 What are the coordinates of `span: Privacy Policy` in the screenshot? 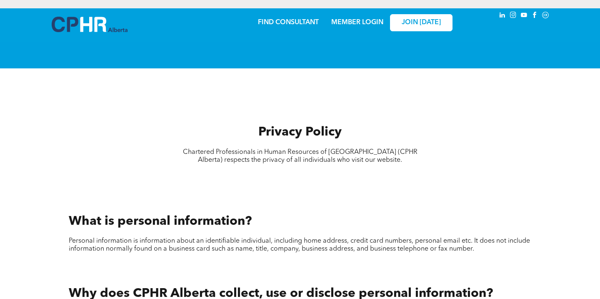 It's located at (300, 132).